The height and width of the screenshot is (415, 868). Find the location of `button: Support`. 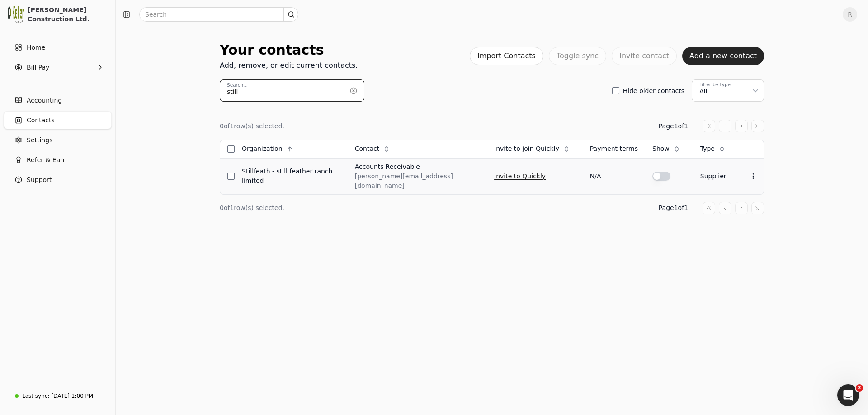

button: Support is located at coordinates (57, 180).